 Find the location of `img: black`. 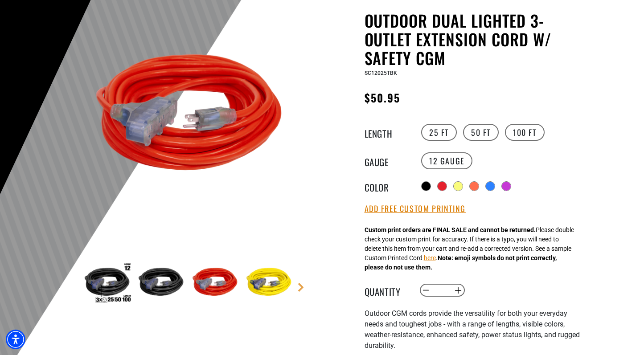

img: black is located at coordinates (161, 284).